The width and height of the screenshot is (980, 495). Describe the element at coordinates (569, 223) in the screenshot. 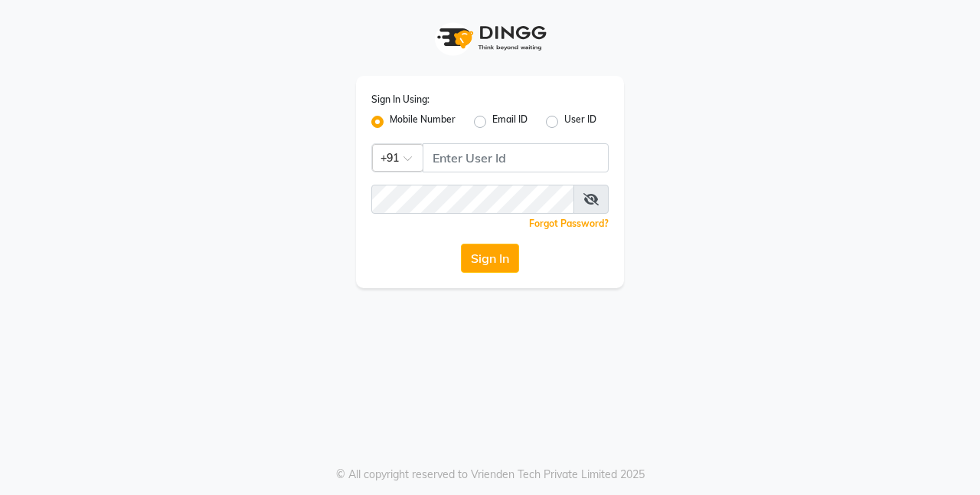

I see `a: Forgot Password?` at that location.